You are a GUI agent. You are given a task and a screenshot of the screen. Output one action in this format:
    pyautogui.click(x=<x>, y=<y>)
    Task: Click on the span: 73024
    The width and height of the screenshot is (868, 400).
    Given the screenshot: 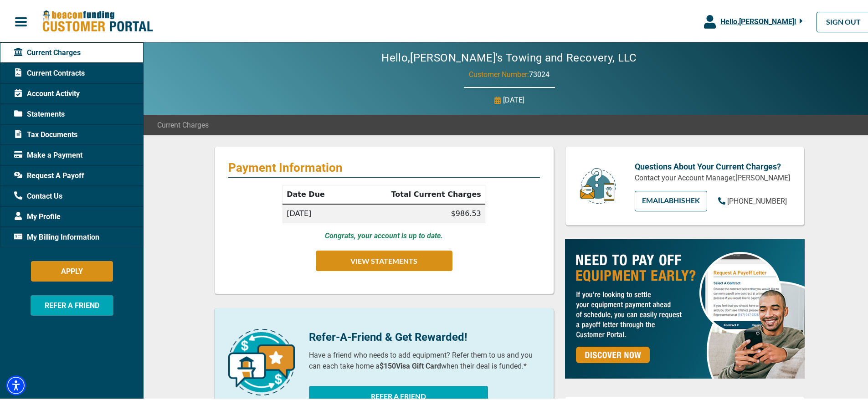 What is the action you would take?
    pyautogui.click(x=539, y=73)
    